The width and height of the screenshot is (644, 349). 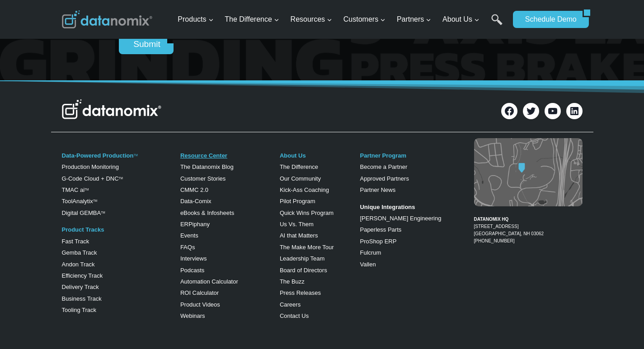 I want to click on a: The Buzz, so click(x=292, y=281).